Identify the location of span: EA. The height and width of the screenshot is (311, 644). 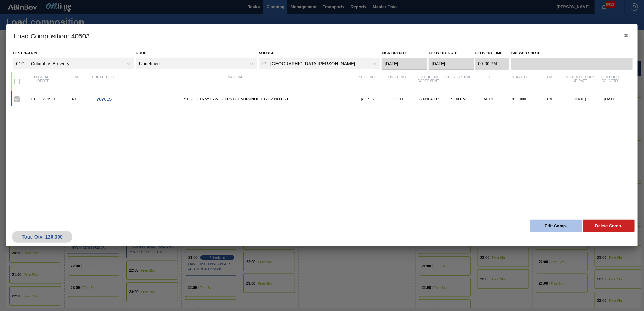
(549, 99).